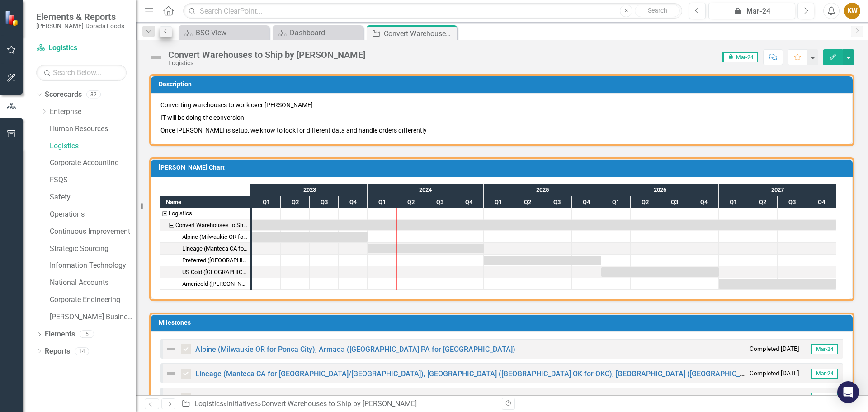  Describe the element at coordinates (205, 225) in the screenshot. I see `div: Convert Warehouses to Ship by EDI` at that location.